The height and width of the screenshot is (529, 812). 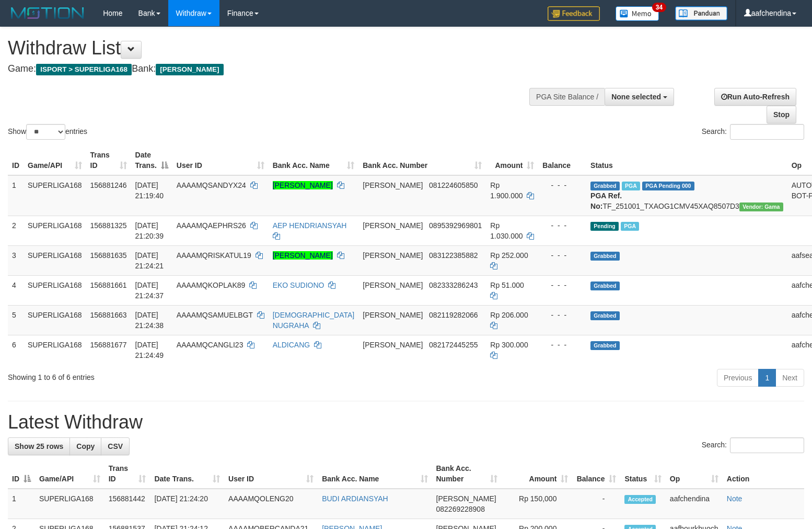 I want to click on td: 3, so click(x=16, y=260).